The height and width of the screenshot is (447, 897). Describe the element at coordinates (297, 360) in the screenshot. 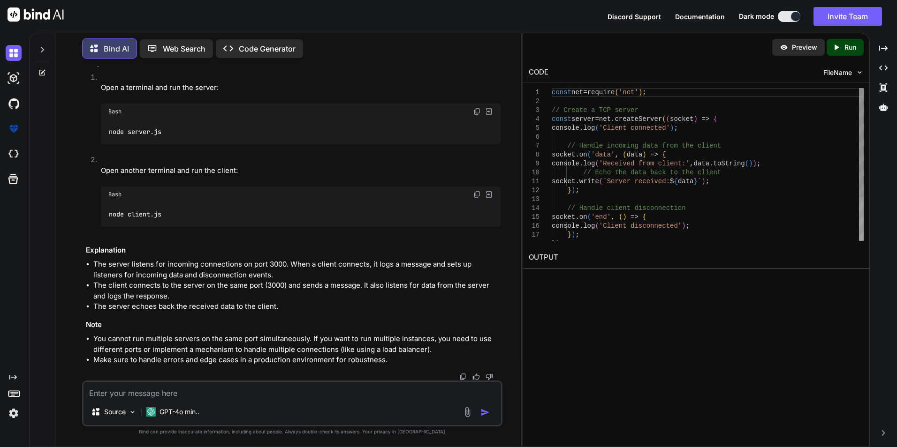

I see `li: Make sure to handle errors and edge cases in a production environment for robustness.` at that location.